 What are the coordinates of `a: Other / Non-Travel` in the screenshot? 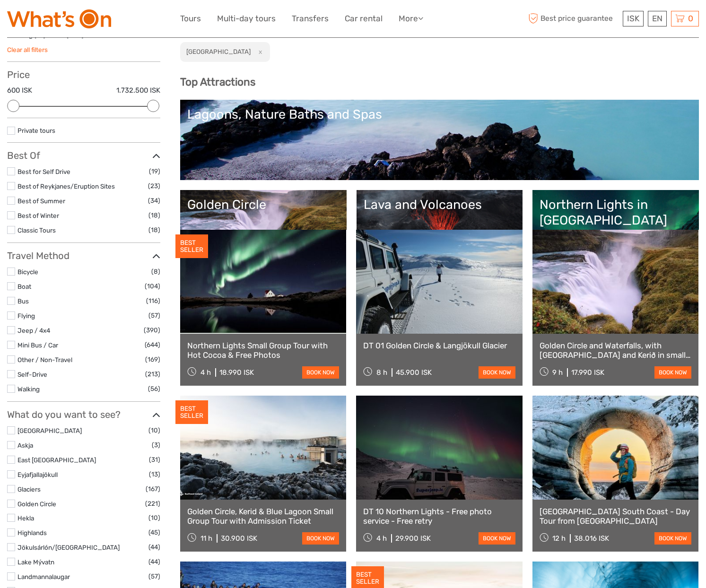 It's located at (45, 360).